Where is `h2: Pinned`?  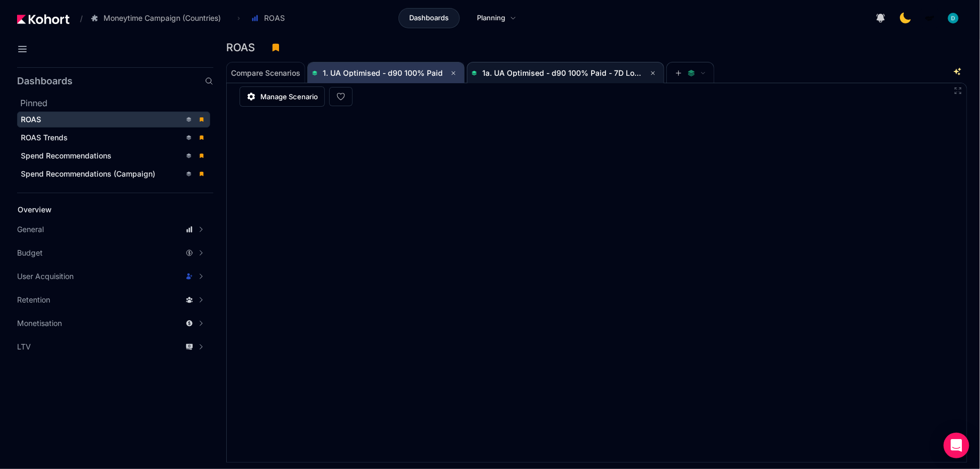
h2: Pinned is located at coordinates (117, 103).